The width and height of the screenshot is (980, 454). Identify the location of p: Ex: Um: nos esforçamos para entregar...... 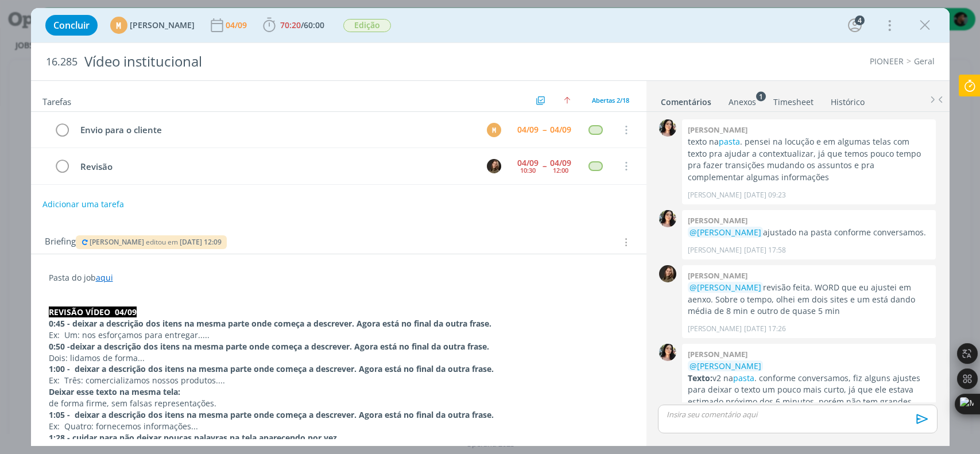
(339, 335).